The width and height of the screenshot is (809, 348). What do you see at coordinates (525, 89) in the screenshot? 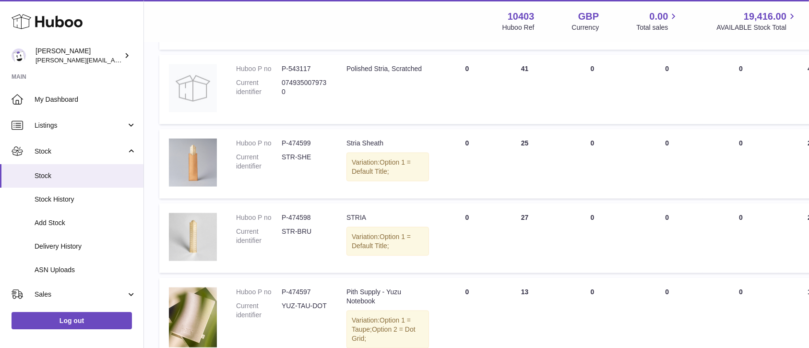
I see `td: 41` at bounding box center [525, 89].